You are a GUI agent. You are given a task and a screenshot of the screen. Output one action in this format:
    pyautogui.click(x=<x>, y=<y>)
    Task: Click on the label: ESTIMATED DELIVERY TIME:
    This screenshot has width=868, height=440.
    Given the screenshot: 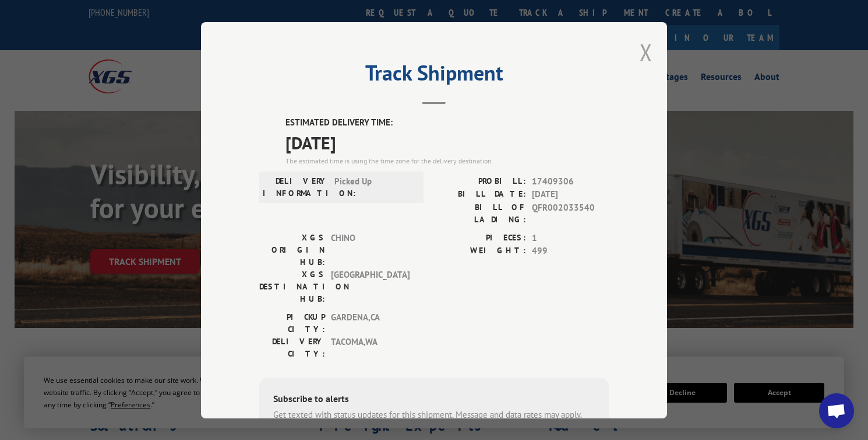 What is the action you would take?
    pyautogui.click(x=447, y=123)
    